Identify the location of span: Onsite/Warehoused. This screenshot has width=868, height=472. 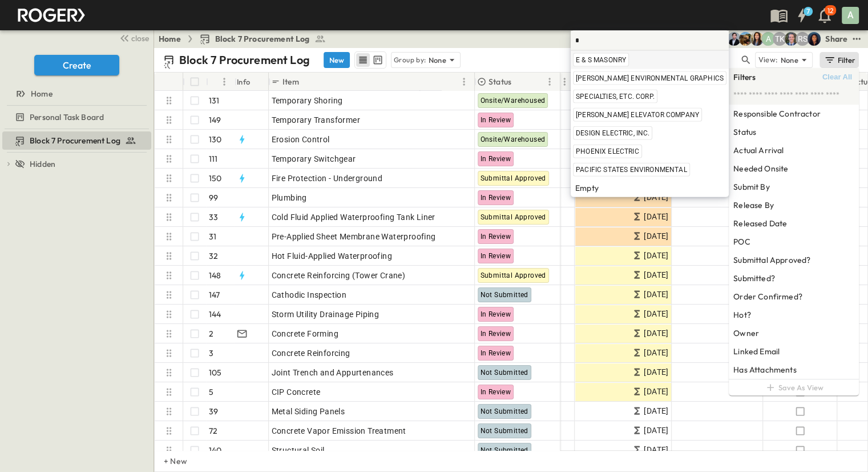
(513, 101).